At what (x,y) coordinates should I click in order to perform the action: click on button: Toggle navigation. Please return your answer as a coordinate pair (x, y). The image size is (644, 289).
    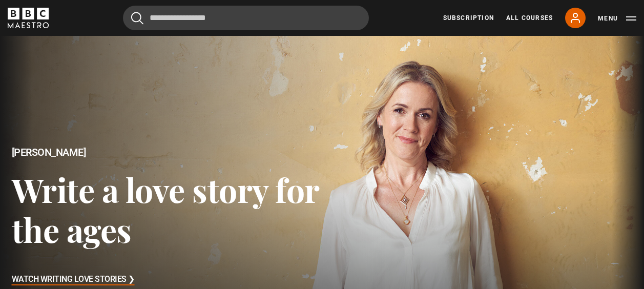
    Looking at the image, I should click on (617, 18).